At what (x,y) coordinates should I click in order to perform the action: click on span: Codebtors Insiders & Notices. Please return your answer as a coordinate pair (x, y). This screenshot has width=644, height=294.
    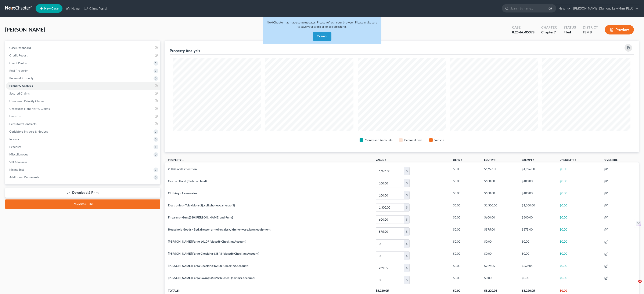
    Looking at the image, I should click on (29, 131).